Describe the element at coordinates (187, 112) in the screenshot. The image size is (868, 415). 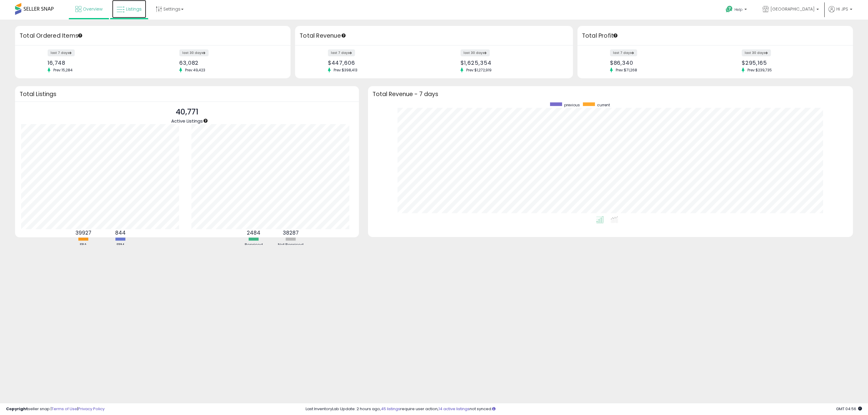
I see `p: 40,771` at that location.